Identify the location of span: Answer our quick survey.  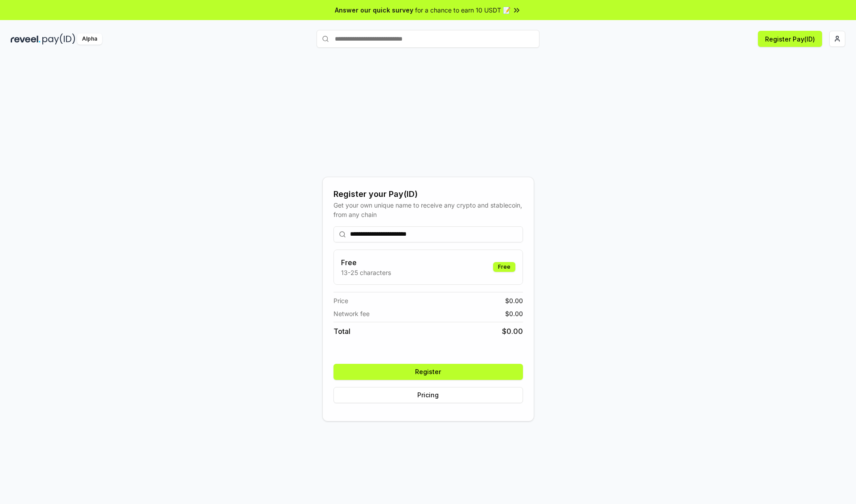
(374, 10).